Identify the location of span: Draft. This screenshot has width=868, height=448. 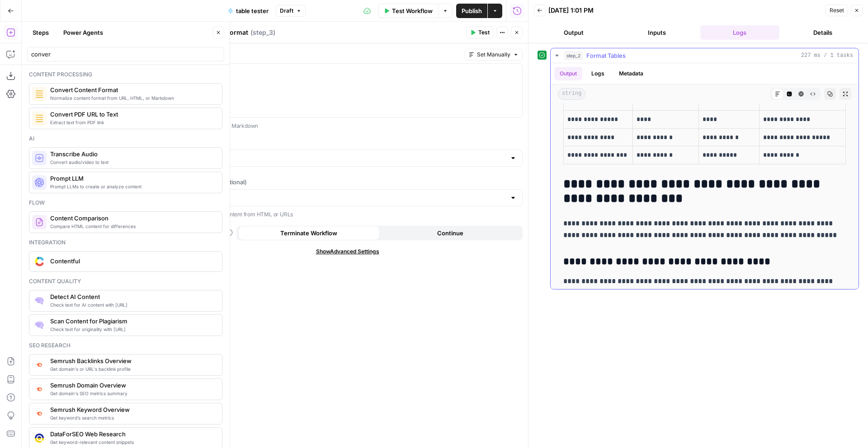
(286, 11).